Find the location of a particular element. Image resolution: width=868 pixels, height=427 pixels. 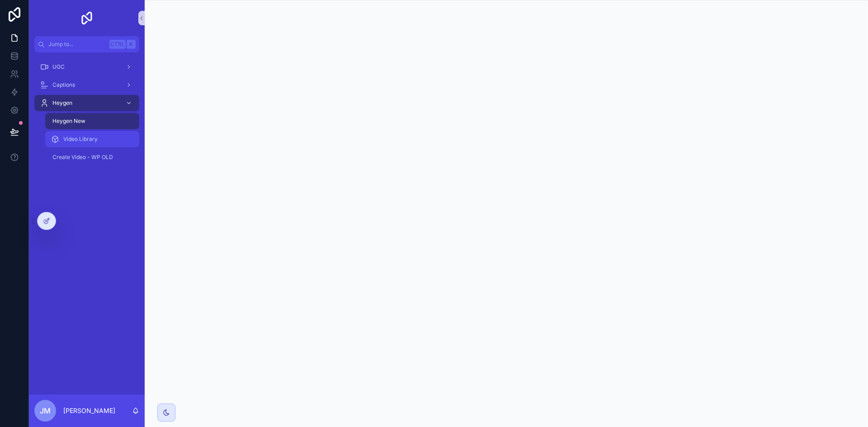

img: App logo is located at coordinates (87, 18).